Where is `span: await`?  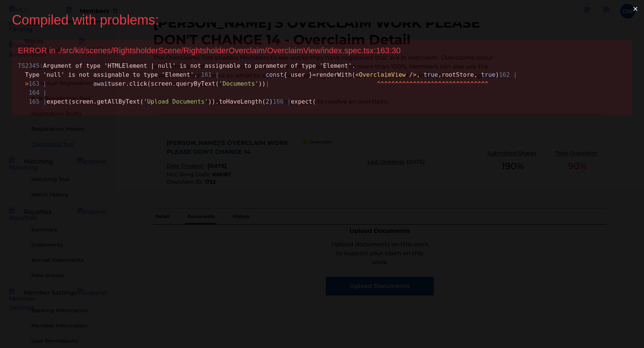
span: await is located at coordinates (102, 84).